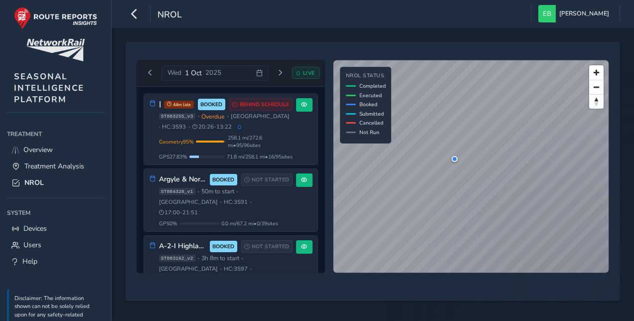 The height and width of the screenshot is (321, 634). I want to click on a: Help, so click(55, 261).